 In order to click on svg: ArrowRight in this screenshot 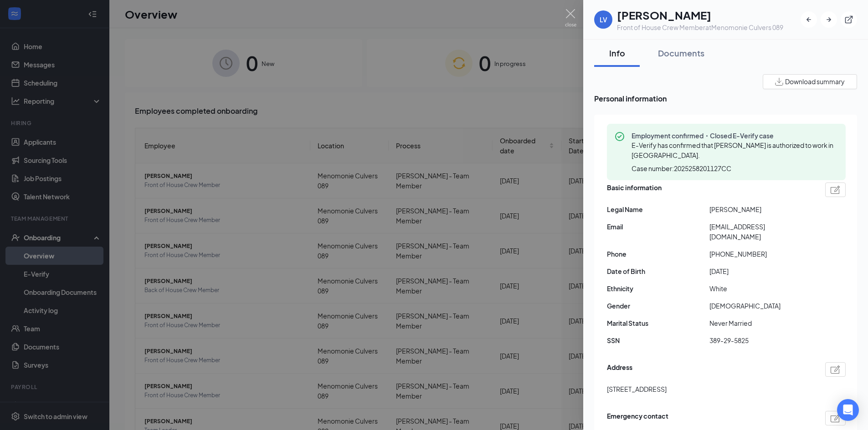, I will do `click(829, 19)`.